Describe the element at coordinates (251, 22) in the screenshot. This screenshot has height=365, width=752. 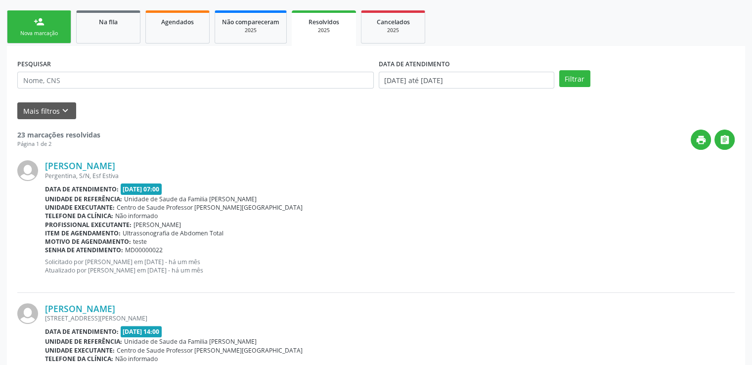
I see `span: Não compareceram` at that location.